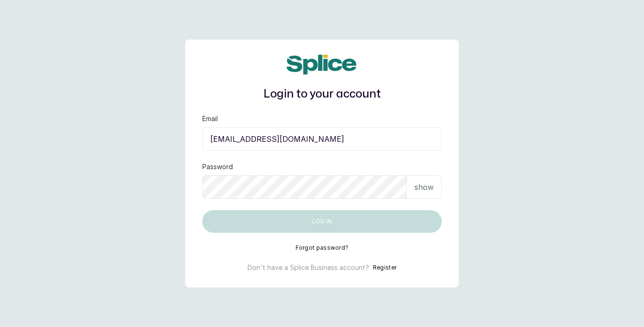 The image size is (644, 327). What do you see at coordinates (322, 222) in the screenshot?
I see `button: Log in` at bounding box center [322, 222].